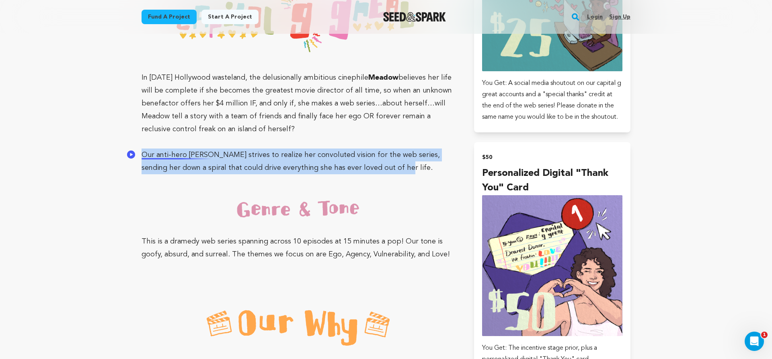 The width and height of the screenshot is (772, 359). Describe the element at coordinates (383, 78) in the screenshot. I see `strong: Meadow` at that location.